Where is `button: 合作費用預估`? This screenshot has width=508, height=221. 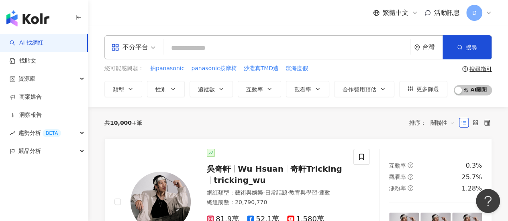
button: 合作費用預估 is located at coordinates (364, 89).